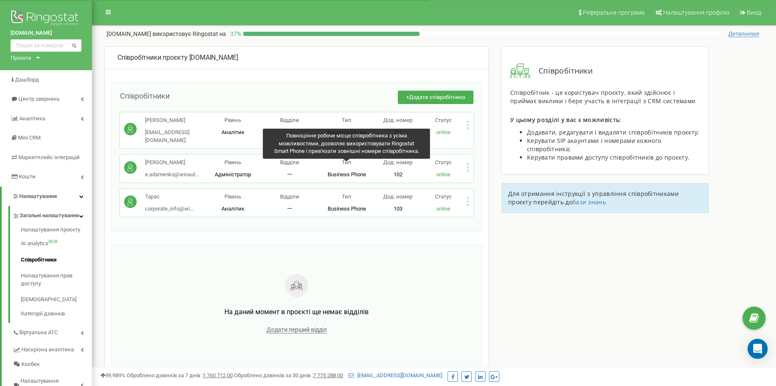 The height and width of the screenshot is (386, 776). What do you see at coordinates (52, 331) in the screenshot?
I see `a: Віртуальна АТС` at bounding box center [52, 331].